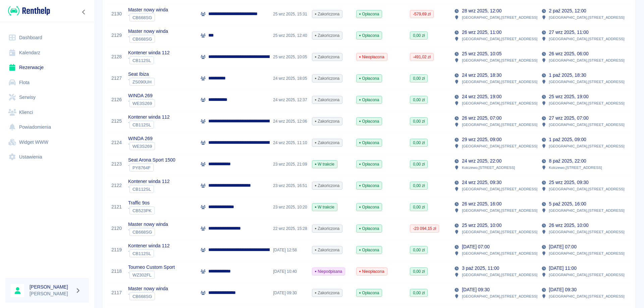  I want to click on a: Dashboard, so click(47, 37).